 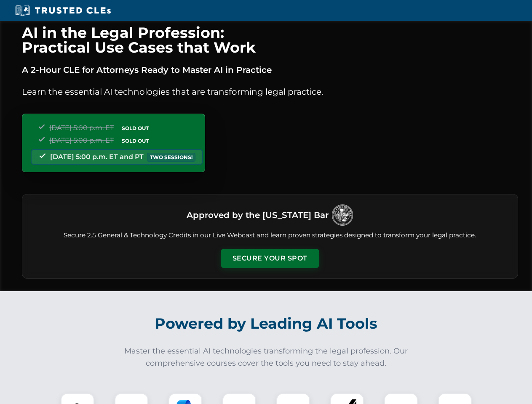 I want to click on h2: Powered by Leading AI Tools, so click(x=266, y=324).